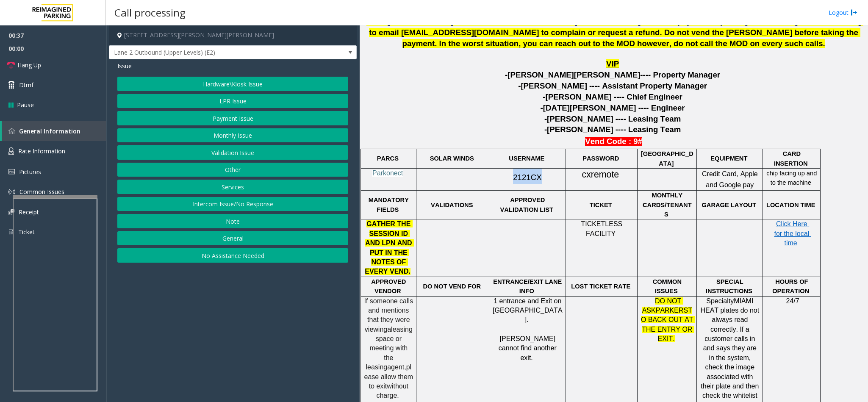 The width and height of the screenshot is (868, 402). I want to click on span: 2121CX, so click(527, 177).